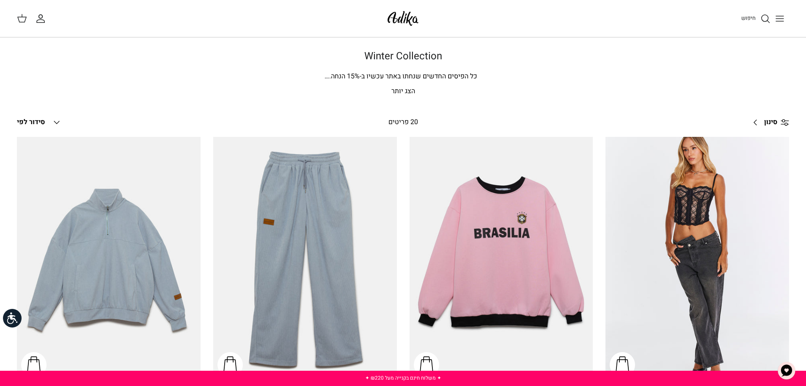 This screenshot has width=806, height=386. What do you see at coordinates (749, 18) in the screenshot?
I see `span: חיפוש` at bounding box center [749, 18].